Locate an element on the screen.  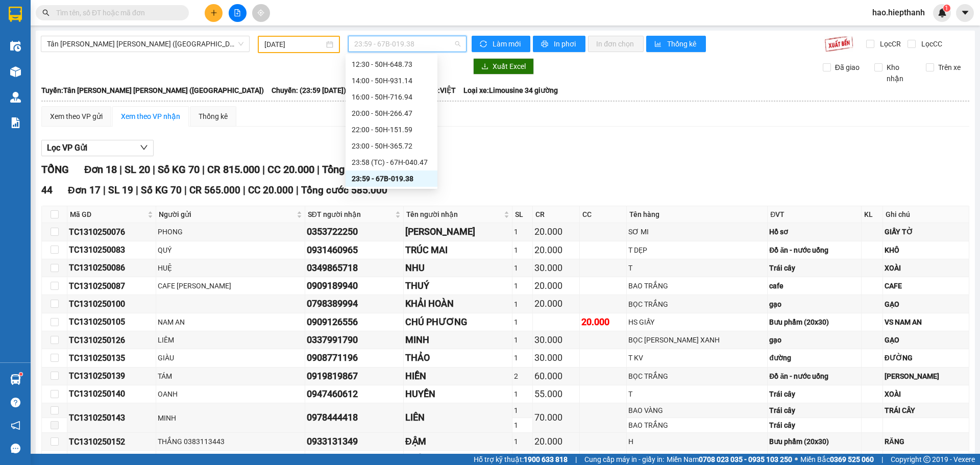
div: GIÀU is located at coordinates (230, 358).